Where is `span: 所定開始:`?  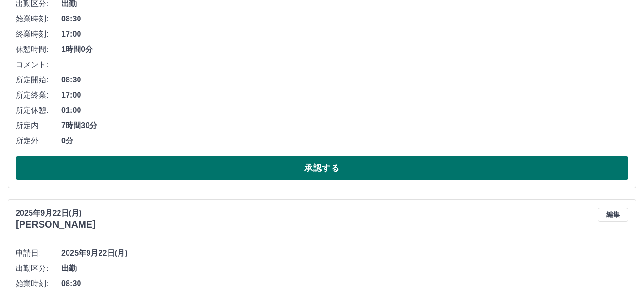 span: 所定開始: is located at coordinates (38, 80).